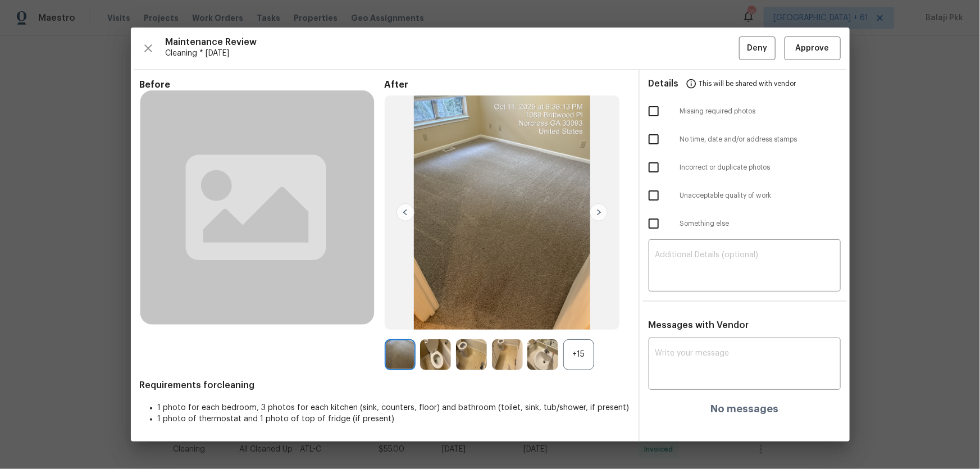 Image resolution: width=980 pixels, height=469 pixels. I want to click on div: Missing required photos, so click(744, 111).